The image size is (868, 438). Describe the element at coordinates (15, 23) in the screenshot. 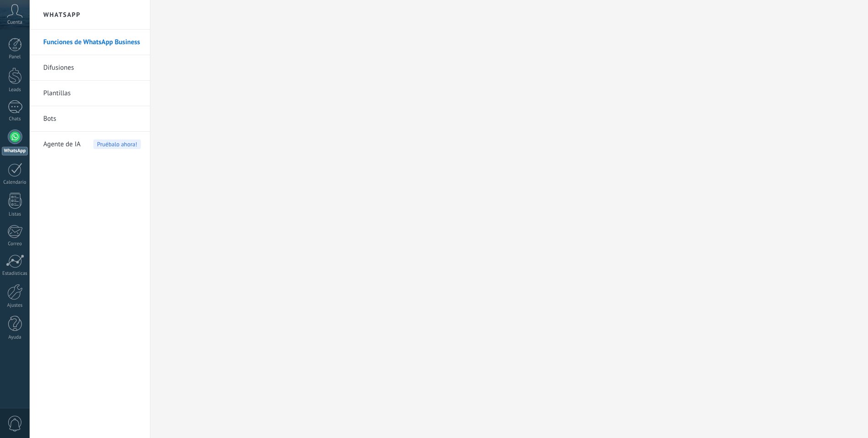

I see `span: Cuenta` at that location.